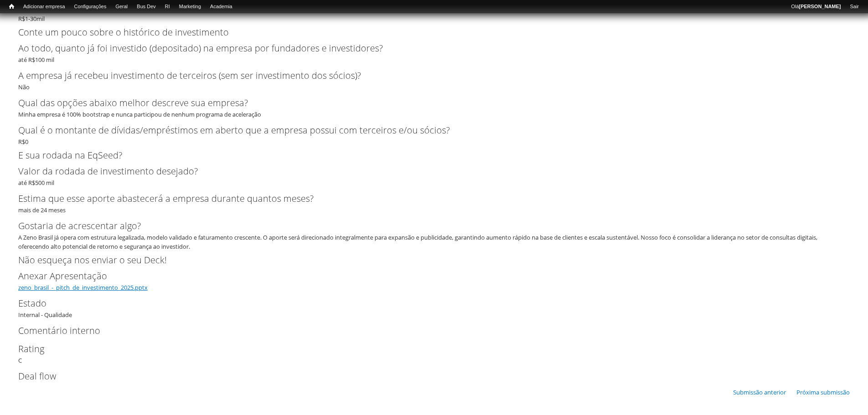 The height and width of the screenshot is (415, 868). I want to click on span: Início, so click(11, 6).